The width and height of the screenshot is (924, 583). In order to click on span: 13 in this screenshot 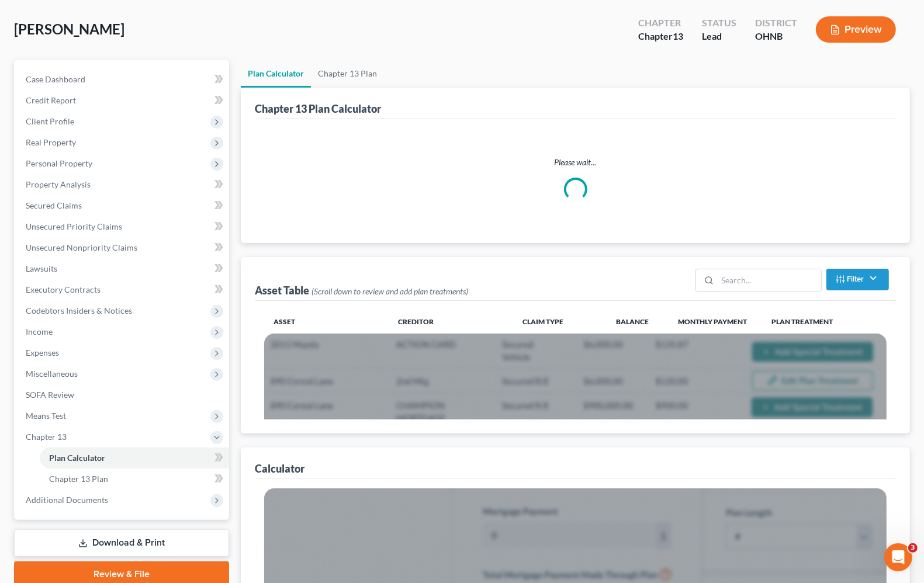, I will do `click(678, 35)`.